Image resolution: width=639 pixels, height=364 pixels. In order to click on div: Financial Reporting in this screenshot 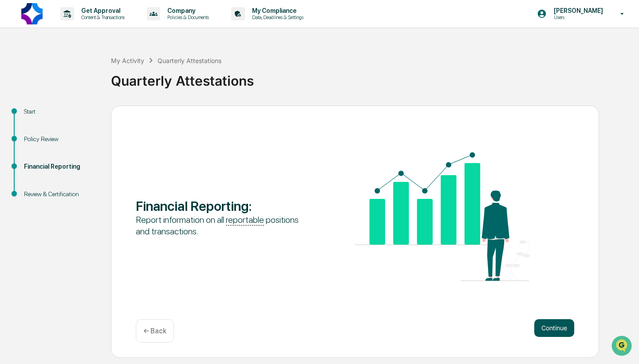, I will do `click(60, 166)`.